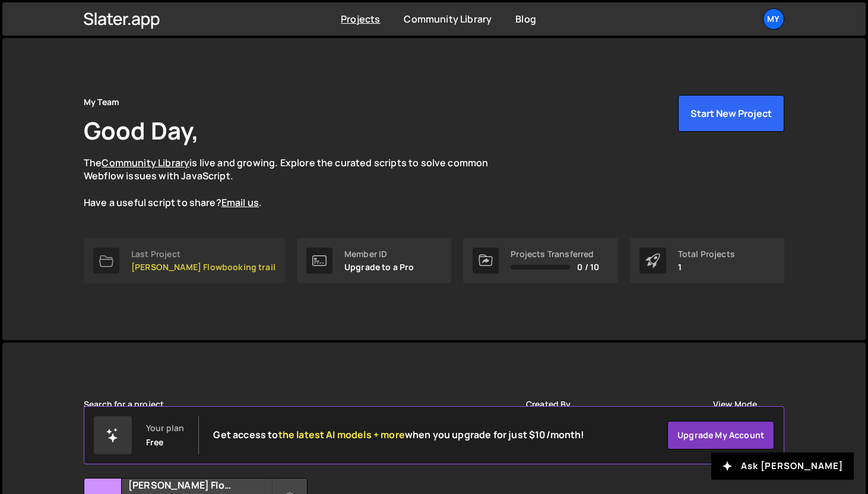  Describe the element at coordinates (555, 254) in the screenshot. I see `div: Projects Transferred` at that location.